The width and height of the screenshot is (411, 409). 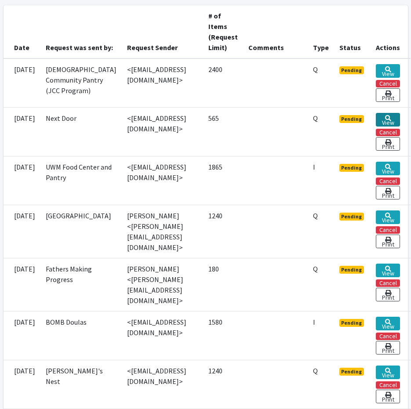 I want to click on td: 565, so click(x=223, y=131).